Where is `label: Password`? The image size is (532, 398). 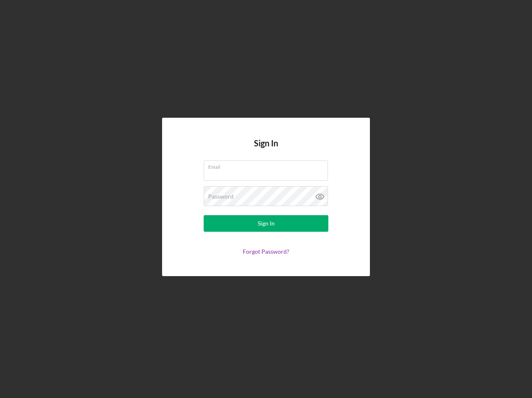
label: Password is located at coordinates (220, 197).